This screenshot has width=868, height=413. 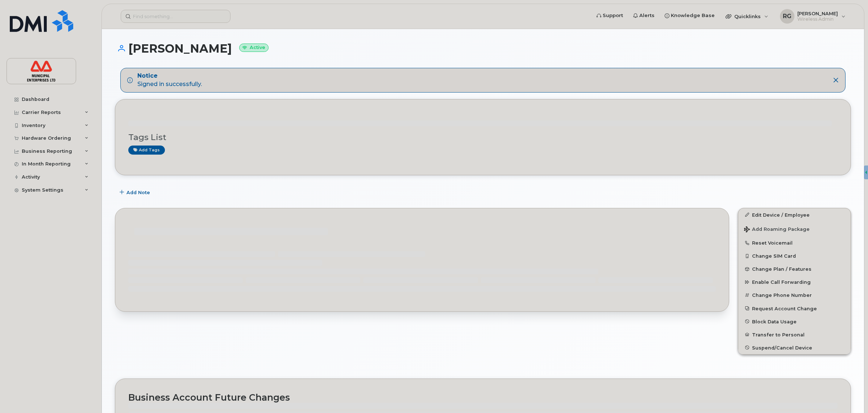 I want to click on a: Edit Device / Employee, so click(x=794, y=215).